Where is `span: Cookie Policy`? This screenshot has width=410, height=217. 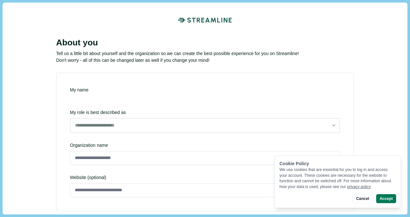
span: Cookie Policy is located at coordinates (294, 164).